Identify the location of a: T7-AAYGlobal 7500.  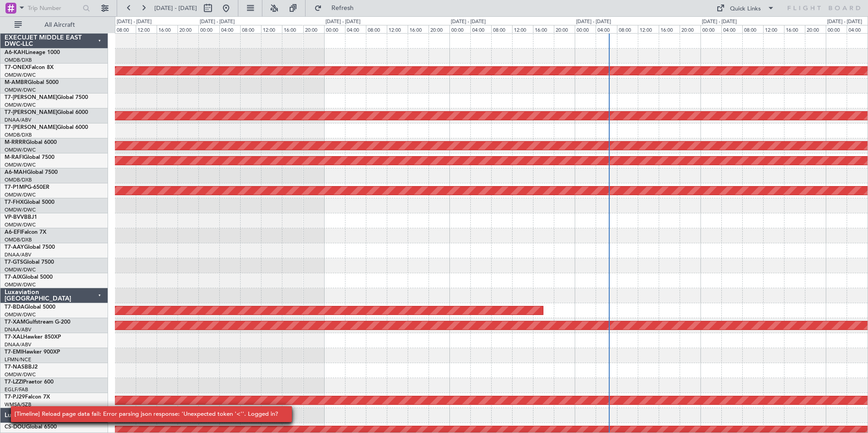
(30, 248).